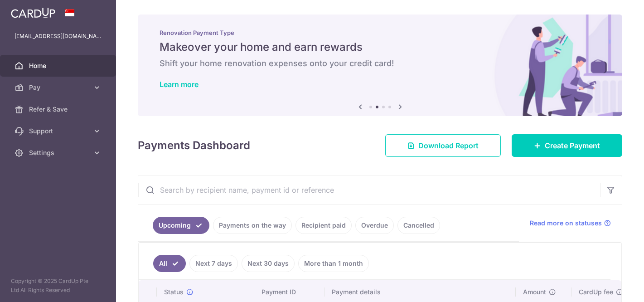  I want to click on h6: Shift your home renovation expenses onto your credit card!, so click(380, 64).